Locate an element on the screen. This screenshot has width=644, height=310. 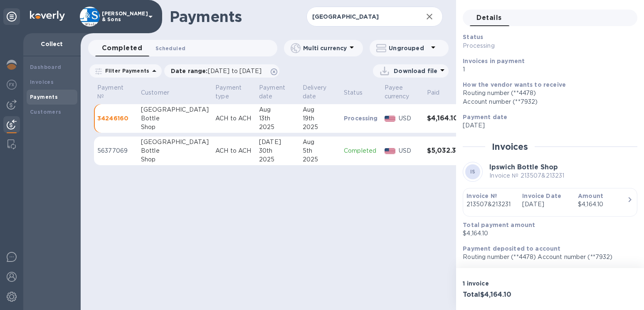
div: $4,164.10 is located at coordinates (602, 204).